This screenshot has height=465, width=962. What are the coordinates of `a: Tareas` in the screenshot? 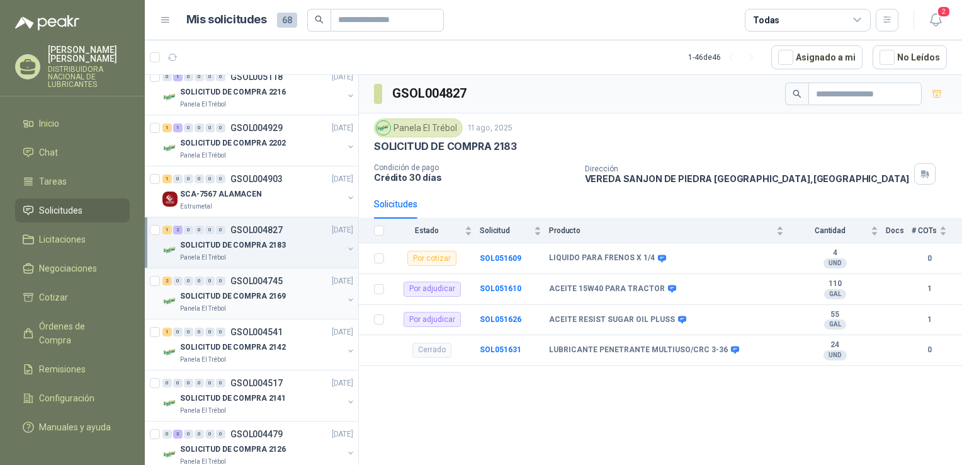 It's located at (72, 181).